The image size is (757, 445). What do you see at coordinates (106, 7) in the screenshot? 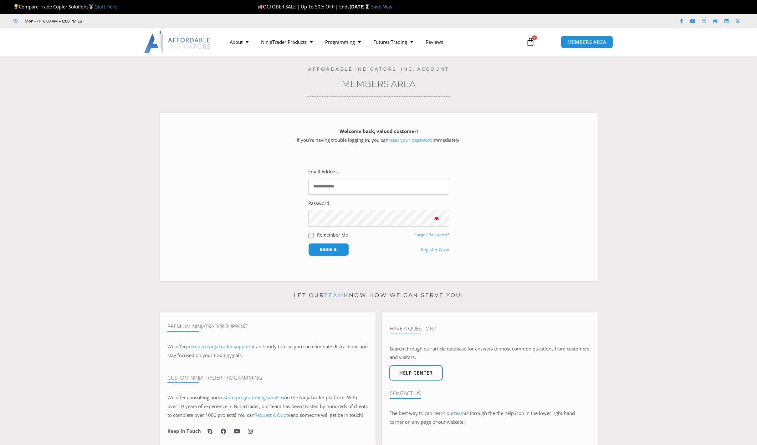
I see `a: Start Here` at bounding box center [106, 7].